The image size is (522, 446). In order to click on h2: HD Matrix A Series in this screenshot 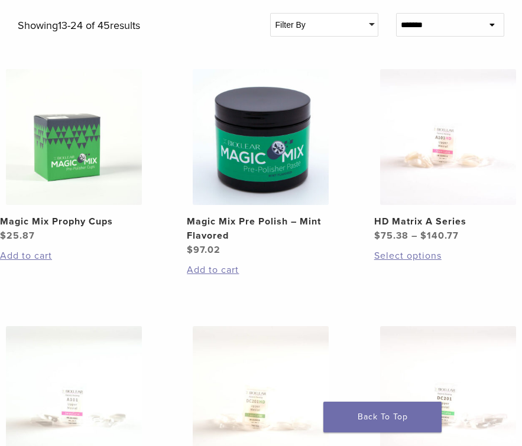, I will do `click(448, 222)`.